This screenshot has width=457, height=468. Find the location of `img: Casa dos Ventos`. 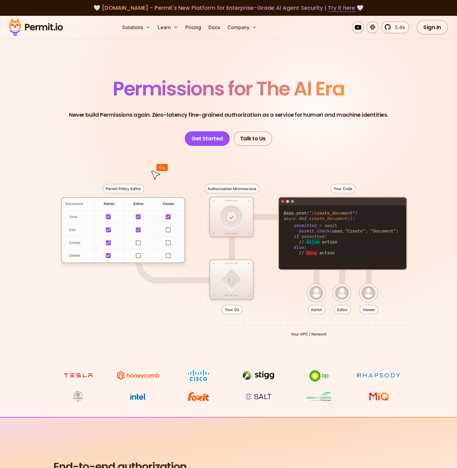

img: Casa dos Ventos is located at coordinates (319, 397).